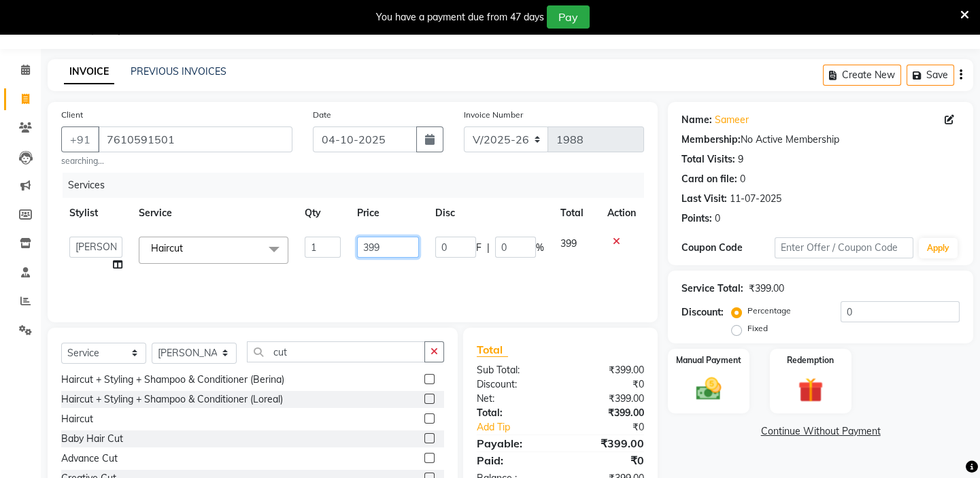 This screenshot has width=980, height=478. What do you see at coordinates (186, 248) in the screenshot?
I see `a: x` at bounding box center [186, 248].